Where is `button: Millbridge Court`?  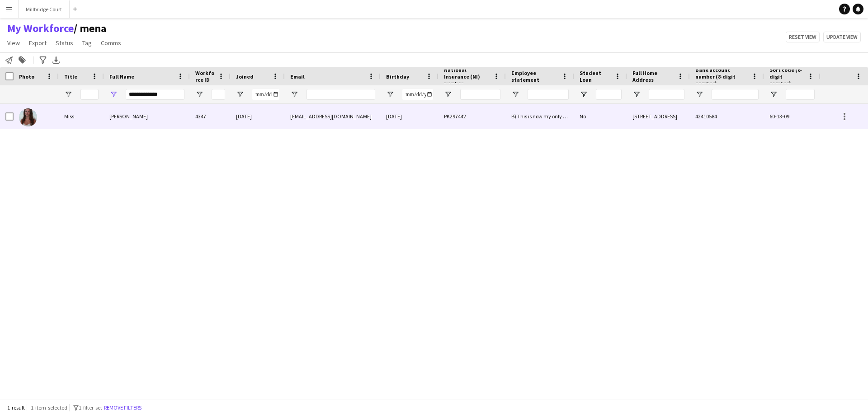 button: Millbridge Court is located at coordinates (44, 9).